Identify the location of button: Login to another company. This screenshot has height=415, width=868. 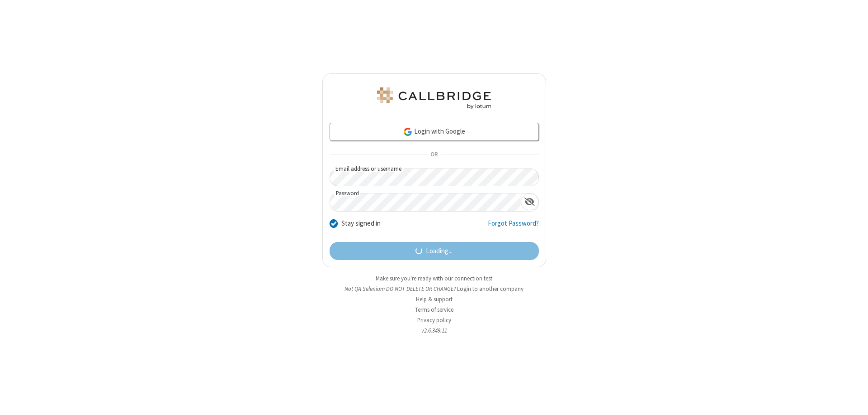
(490, 288).